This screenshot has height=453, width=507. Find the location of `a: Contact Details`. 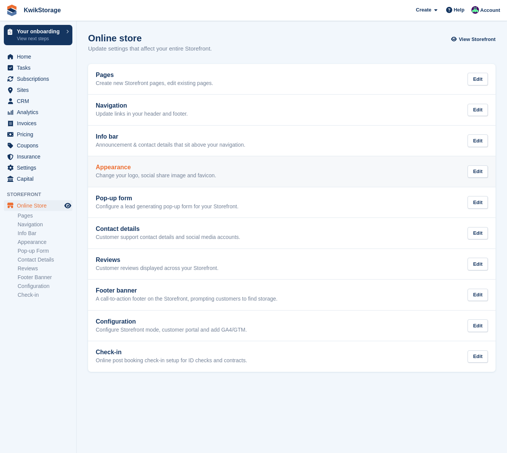

a: Contact Details is located at coordinates (45, 259).